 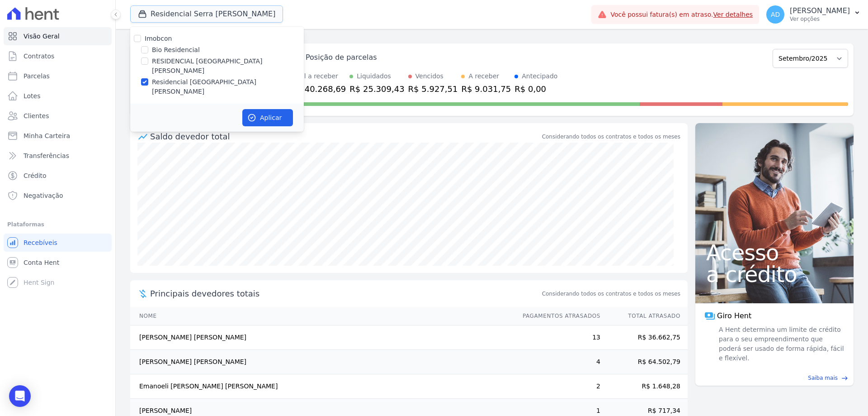 What do you see at coordinates (58, 96) in the screenshot?
I see `a: Lotes` at bounding box center [58, 96].